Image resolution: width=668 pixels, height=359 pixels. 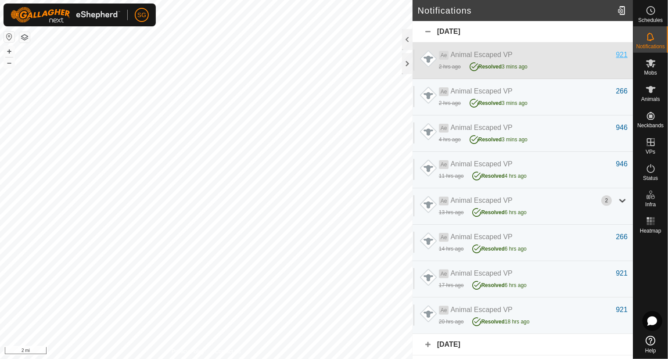 What do you see at coordinates (650, 205) in the screenshot?
I see `span: Infra` at bounding box center [650, 205].